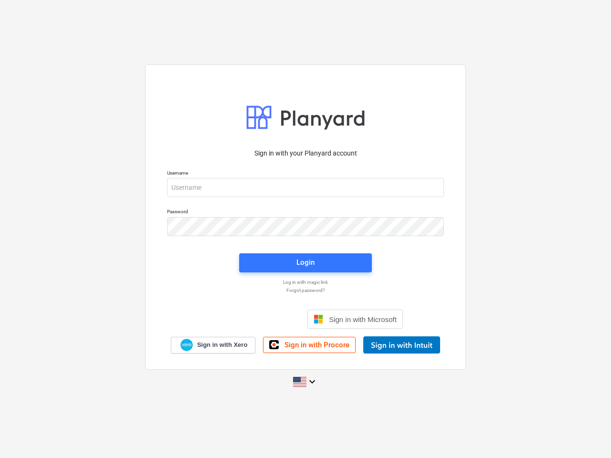  What do you see at coordinates (305, 282) in the screenshot?
I see `a: Log in with magic link` at bounding box center [305, 282].